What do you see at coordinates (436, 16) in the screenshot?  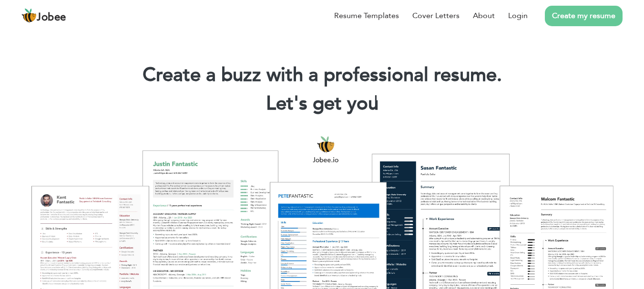 I see `a: Cover Letters` at bounding box center [436, 16].